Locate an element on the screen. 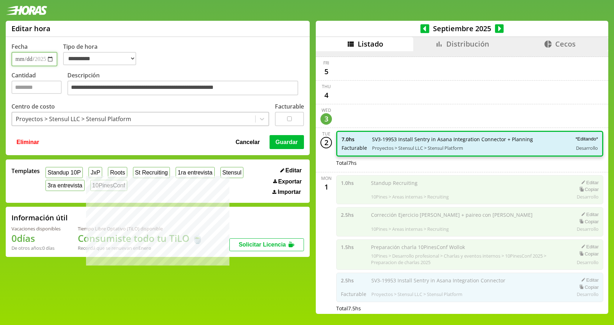 This screenshot has height=325, width=614. button: Standup 10P is located at coordinates (64, 172).